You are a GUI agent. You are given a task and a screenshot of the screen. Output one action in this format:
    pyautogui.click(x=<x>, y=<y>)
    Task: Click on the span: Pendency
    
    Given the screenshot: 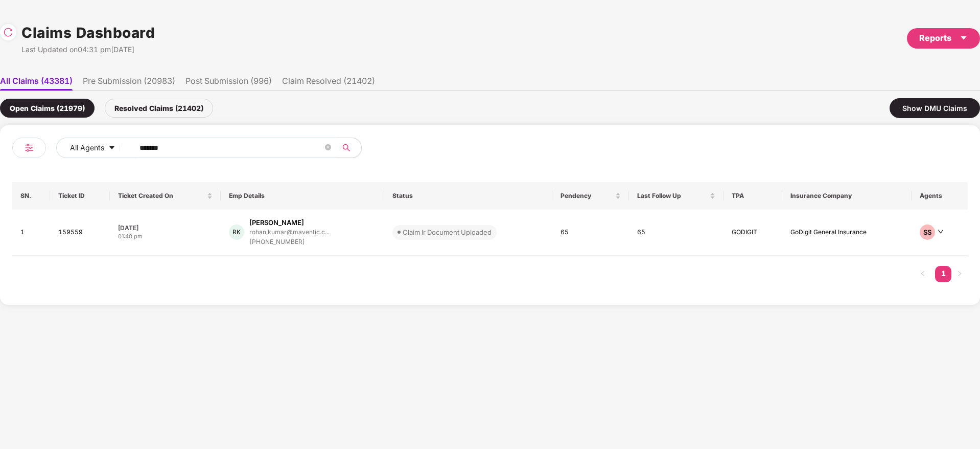 What is the action you would take?
    pyautogui.click(x=586, y=196)
    